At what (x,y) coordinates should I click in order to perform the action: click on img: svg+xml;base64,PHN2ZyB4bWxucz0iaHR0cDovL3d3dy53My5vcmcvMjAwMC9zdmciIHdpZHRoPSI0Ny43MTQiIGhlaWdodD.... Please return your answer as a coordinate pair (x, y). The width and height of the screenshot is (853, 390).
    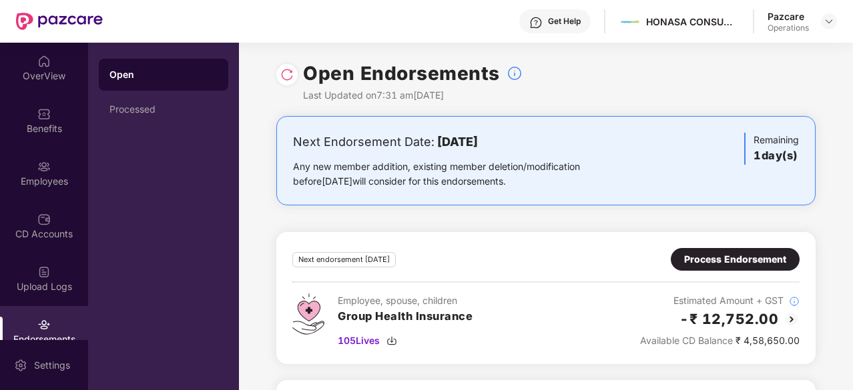
    Looking at the image, I should click on (308, 314).